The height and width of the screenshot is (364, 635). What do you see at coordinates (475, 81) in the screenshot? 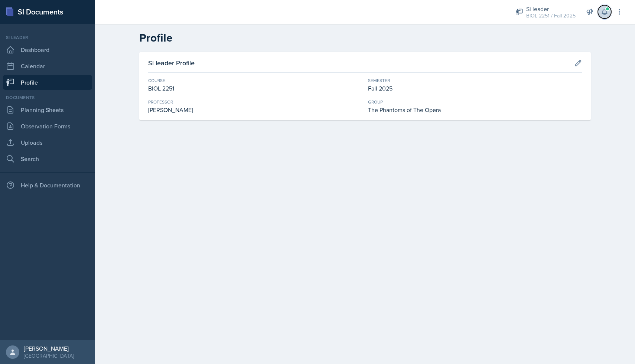
I see `div: Semester` at bounding box center [475, 81].